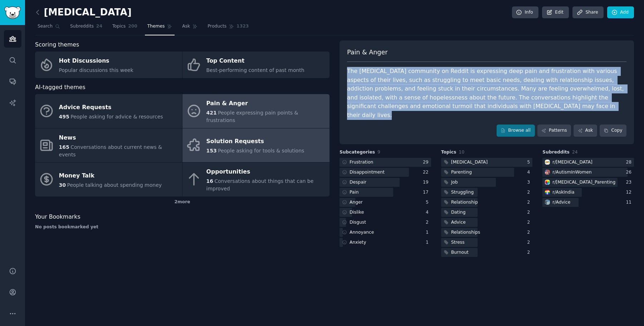  Describe the element at coordinates (530, 183) in the screenshot. I see `div: 3` at that location.